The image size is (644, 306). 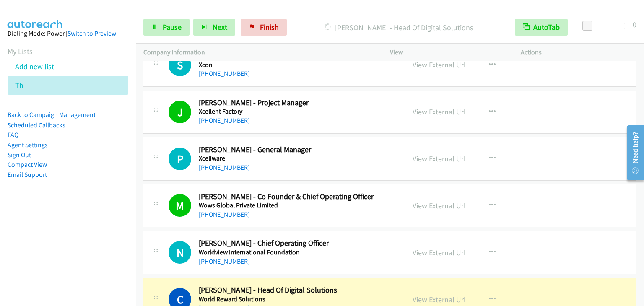 What do you see at coordinates (180, 252) in the screenshot?
I see `h1: N` at bounding box center [180, 252].